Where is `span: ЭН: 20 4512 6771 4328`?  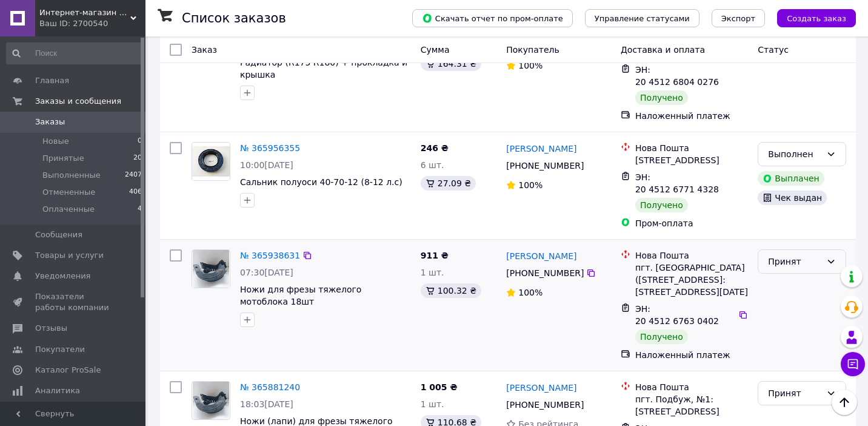 span: ЭН: 20 4512 6771 4328 is located at coordinates (678, 183).